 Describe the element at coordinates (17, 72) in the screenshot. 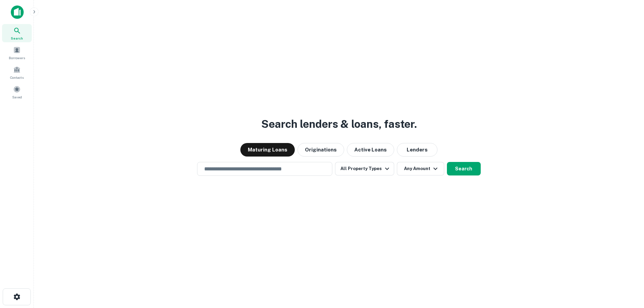

I see `a: Contacts` at that location.